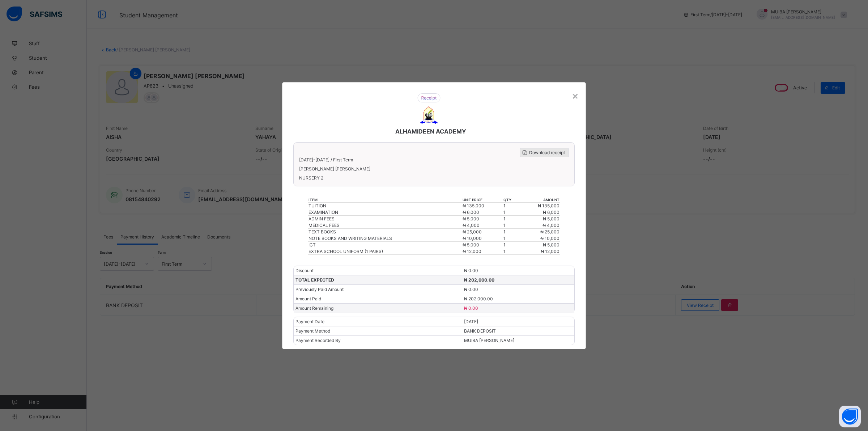 The width and height of the screenshot is (868, 431). I want to click on th: amount, so click(539, 200).